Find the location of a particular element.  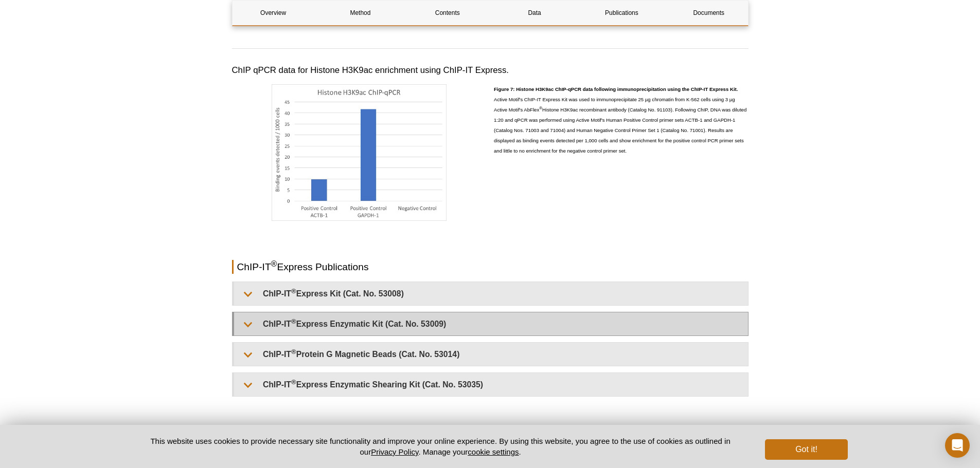

a: Method is located at coordinates (360, 13).